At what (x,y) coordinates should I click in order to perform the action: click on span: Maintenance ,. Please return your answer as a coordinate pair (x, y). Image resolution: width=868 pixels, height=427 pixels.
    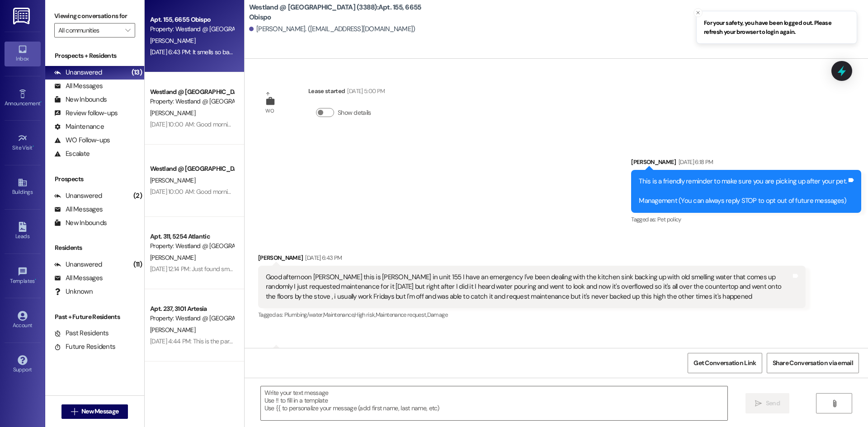
    Looking at the image, I should click on (339, 314).